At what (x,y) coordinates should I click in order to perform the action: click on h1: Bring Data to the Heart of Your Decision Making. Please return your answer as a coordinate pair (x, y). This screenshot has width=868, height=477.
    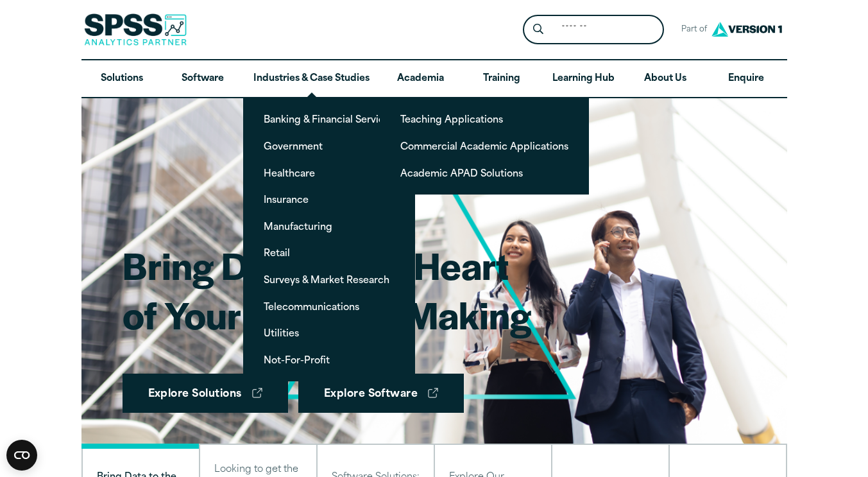
    Looking at the image, I should click on (326, 289).